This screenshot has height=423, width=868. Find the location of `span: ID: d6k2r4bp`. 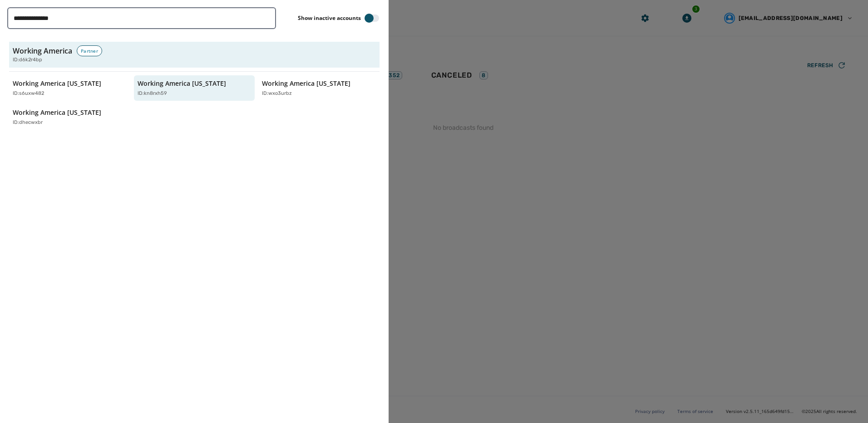

span: ID: d6k2r4bp is located at coordinates (28, 60).